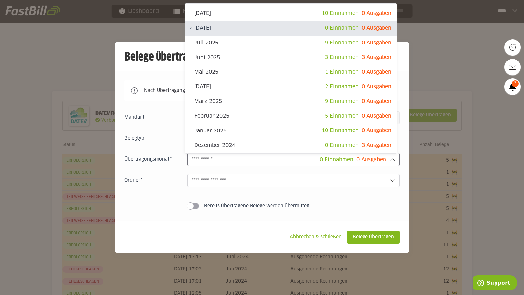 Image resolution: width=524 pixels, height=295 pixels. What do you see at coordinates (515, 84) in the screenshot?
I see `span: 2` at bounding box center [515, 84].